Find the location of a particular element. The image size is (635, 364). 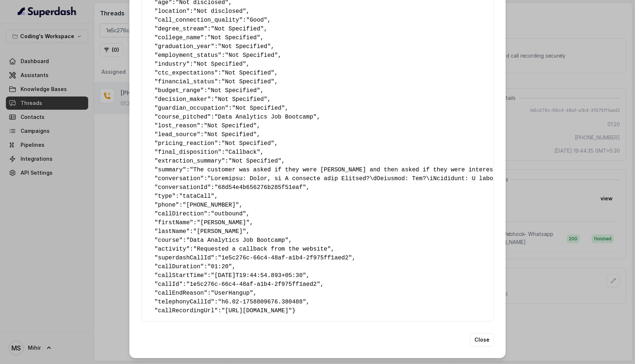

span: course_pitched is located at coordinates (183, 117).